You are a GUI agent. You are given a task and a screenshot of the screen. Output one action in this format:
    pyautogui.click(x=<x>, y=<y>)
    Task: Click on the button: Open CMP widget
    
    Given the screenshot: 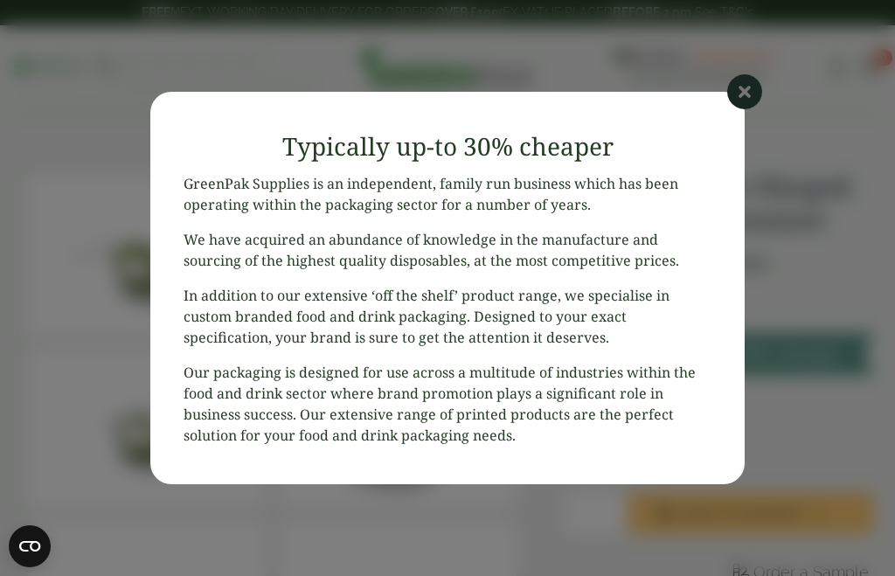 What is the action you would take?
    pyautogui.click(x=30, y=546)
    